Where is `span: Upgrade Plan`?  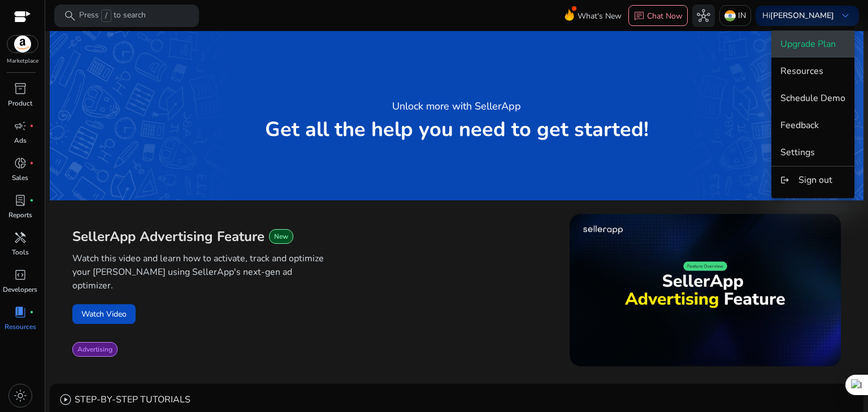 span: Upgrade Plan is located at coordinates (808, 44).